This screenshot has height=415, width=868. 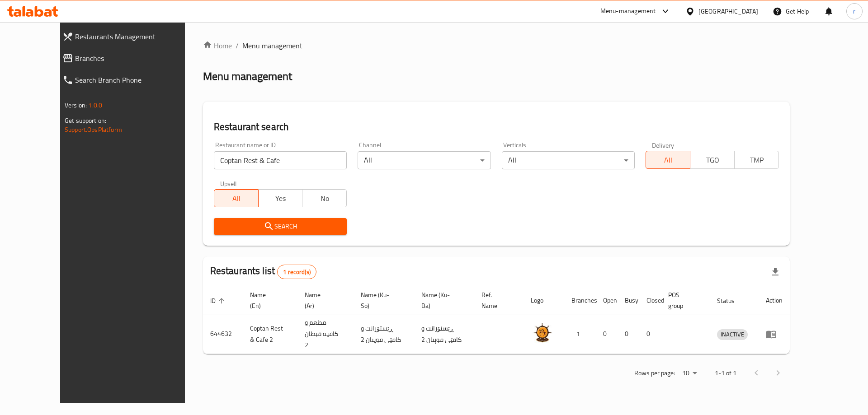 I want to click on span: Name (Ku-So), so click(x=382, y=300).